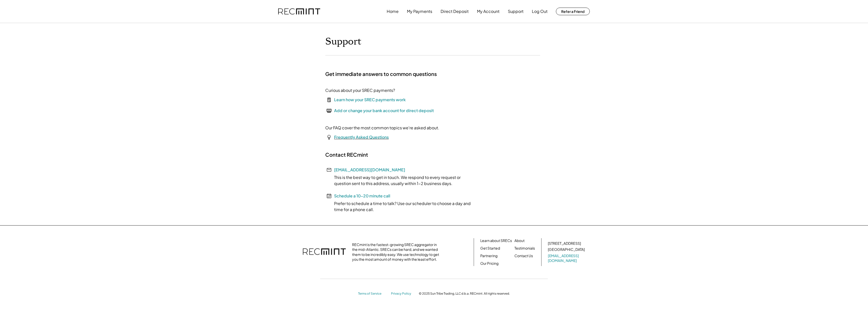 Image resolution: width=868 pixels, height=325 pixels. What do you see at coordinates (519, 241) in the screenshot?
I see `a: About` at bounding box center [519, 241].